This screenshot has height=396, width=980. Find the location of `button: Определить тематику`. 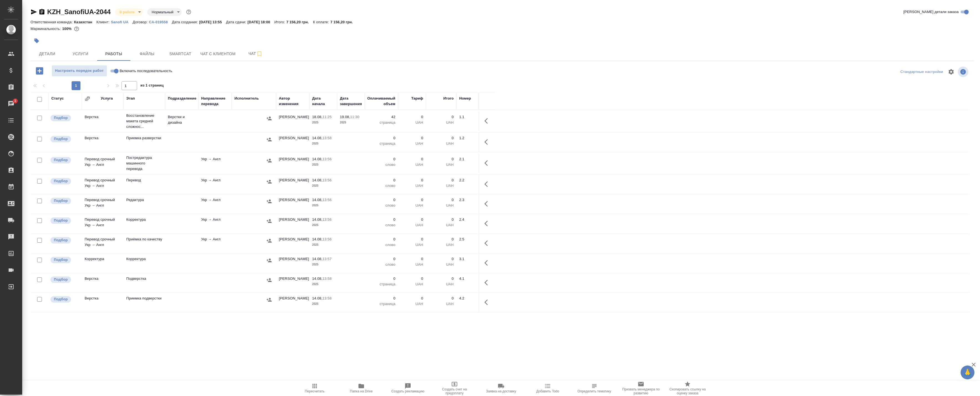

button: Определить тематику is located at coordinates (594, 388).